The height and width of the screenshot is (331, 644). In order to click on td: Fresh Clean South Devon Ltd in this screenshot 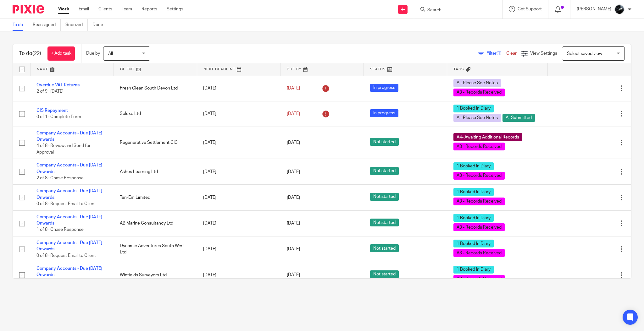, I will do `click(155, 88)`.